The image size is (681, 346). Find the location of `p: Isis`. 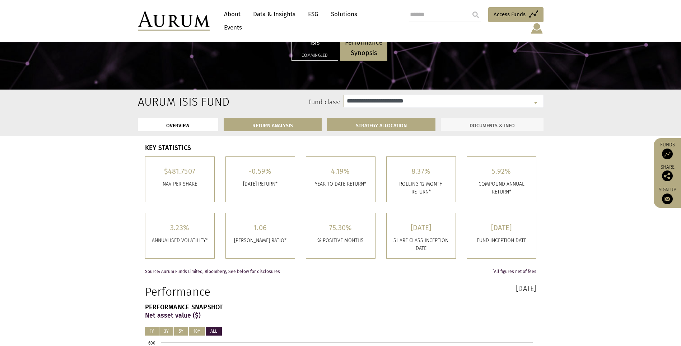

p: Isis is located at coordinates (315, 42).